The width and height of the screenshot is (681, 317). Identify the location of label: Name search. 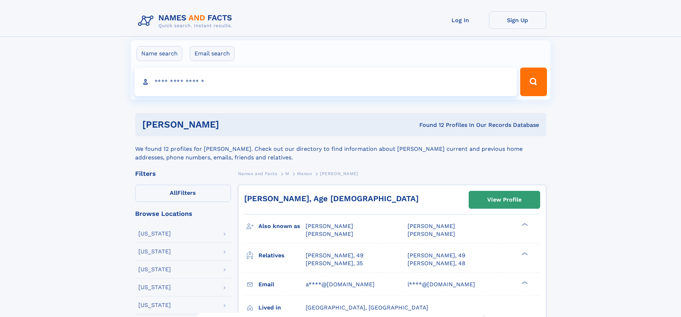
(159, 54).